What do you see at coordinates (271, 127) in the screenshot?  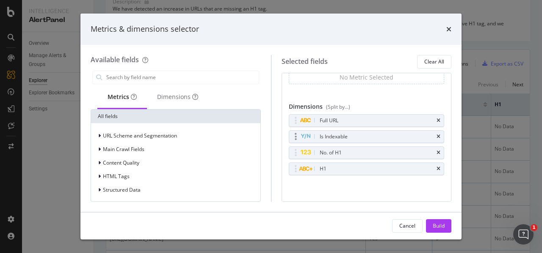 I see `div: modal` at bounding box center [271, 127].